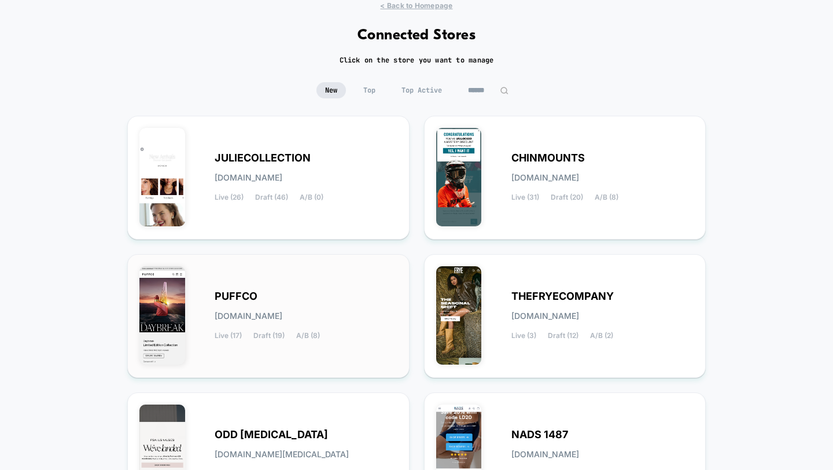 The height and width of the screenshot is (470, 833). Describe the element at coordinates (162, 177) in the screenshot. I see `img: JULIECOLLECTION` at that location.